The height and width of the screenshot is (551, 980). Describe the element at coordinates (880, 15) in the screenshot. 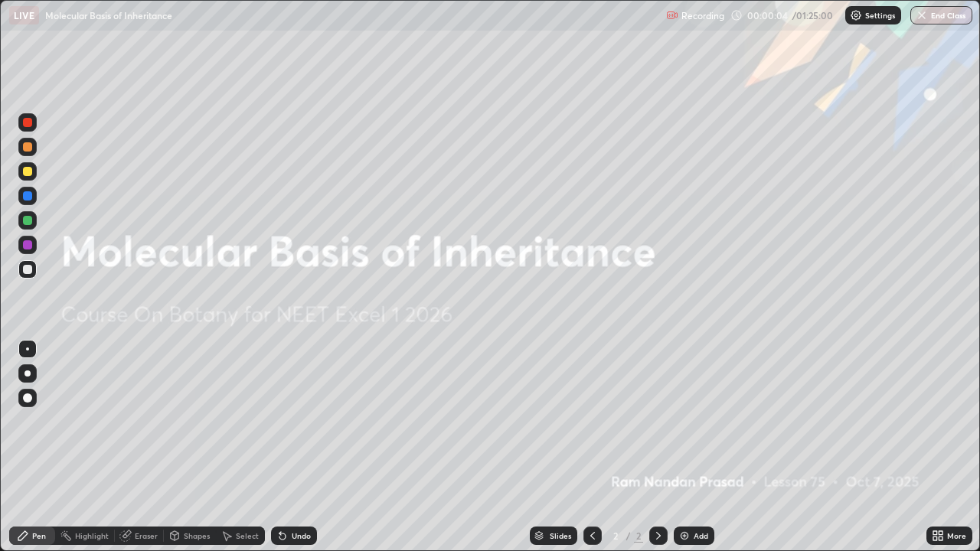

I see `p: Settings` at that location.